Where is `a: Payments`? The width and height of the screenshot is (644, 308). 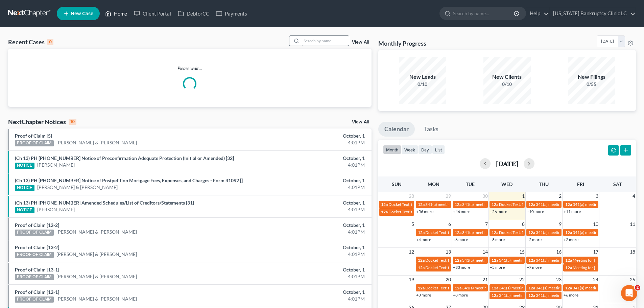 a: Payments is located at coordinates (232, 14).